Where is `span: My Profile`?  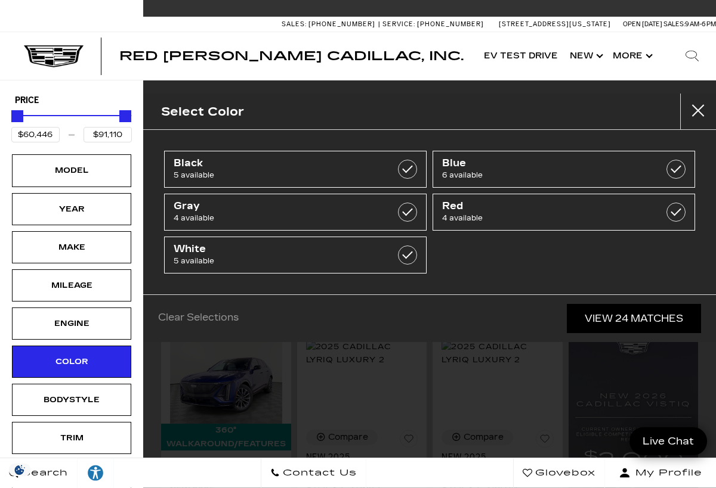 span: My Profile is located at coordinates (666, 474).